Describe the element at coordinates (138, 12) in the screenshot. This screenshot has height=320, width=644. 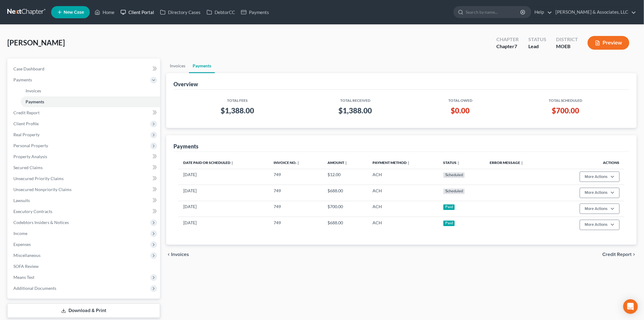
I see `a: Client Portal` at that location.